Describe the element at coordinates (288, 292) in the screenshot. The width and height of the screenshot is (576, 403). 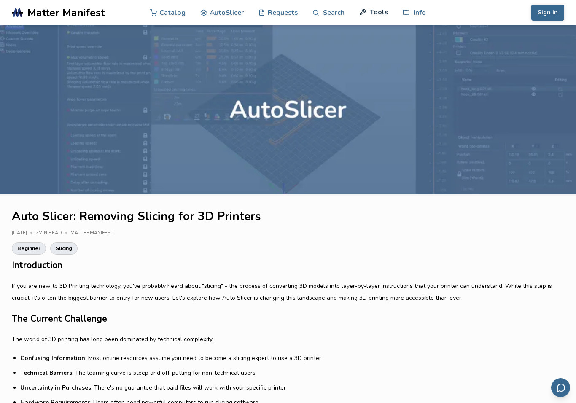
I see `p: If you are new to 3D Printing technology, you've probably heard about "slicing" - the process of ...` at that location.